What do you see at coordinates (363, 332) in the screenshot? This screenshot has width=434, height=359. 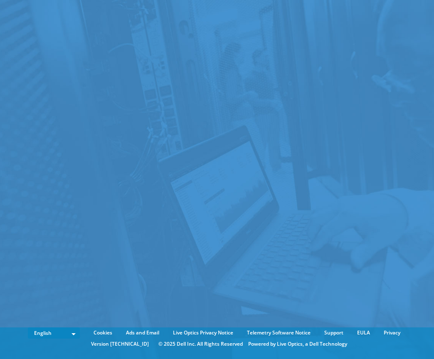 I see `a: EULA` at bounding box center [363, 332].